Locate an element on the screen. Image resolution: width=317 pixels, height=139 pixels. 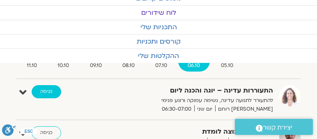
span: 06.10 is located at coordinates (194, 65).